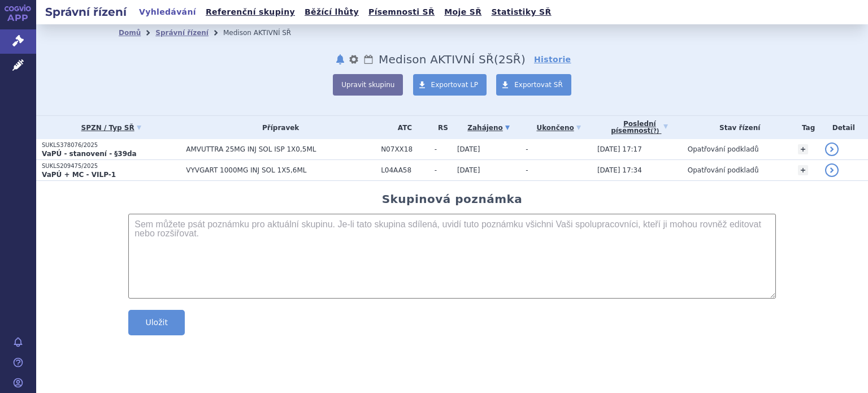  Describe the element at coordinates (440, 127) in the screenshot. I see `th: RS` at that location.